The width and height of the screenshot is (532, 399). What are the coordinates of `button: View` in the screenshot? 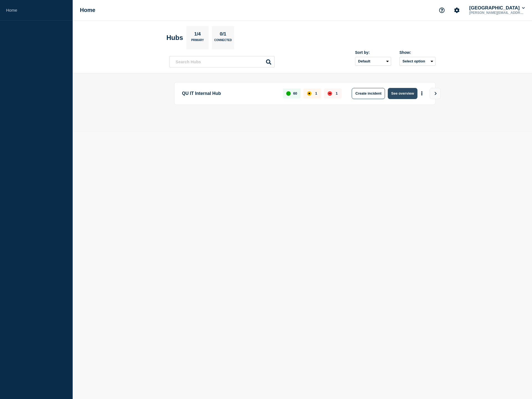 It's located at (435, 93).